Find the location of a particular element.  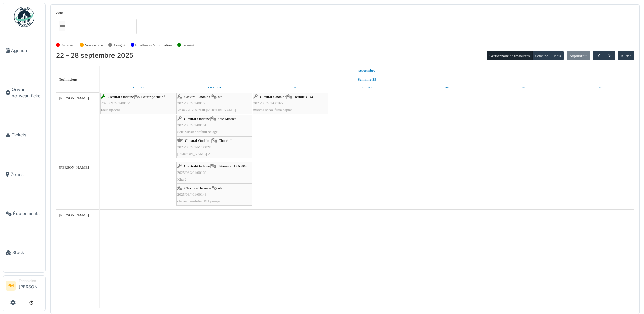

li: PM is located at coordinates (11, 286).